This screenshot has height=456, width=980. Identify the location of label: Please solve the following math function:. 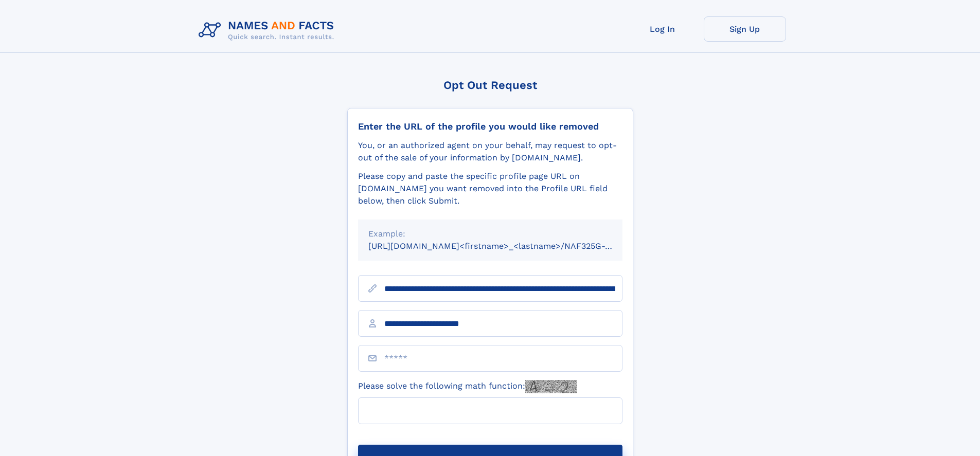
(467, 387).